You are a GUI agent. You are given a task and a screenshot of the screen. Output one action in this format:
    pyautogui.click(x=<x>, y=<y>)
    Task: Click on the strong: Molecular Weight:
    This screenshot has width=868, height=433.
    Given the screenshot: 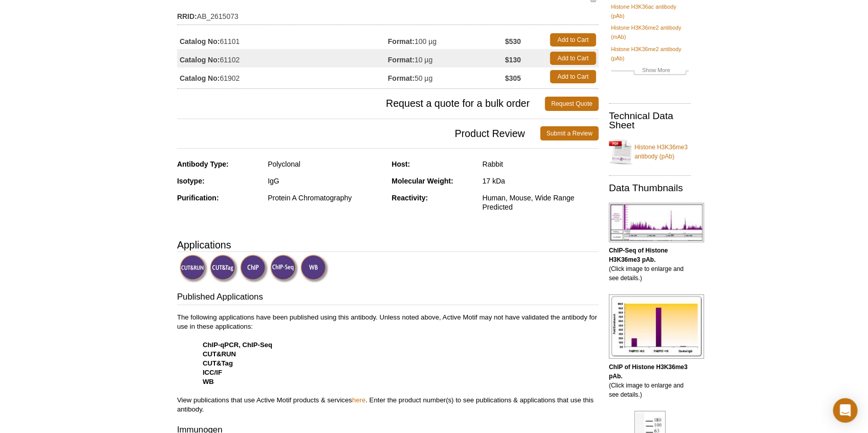 What is the action you would take?
    pyautogui.click(x=422, y=181)
    